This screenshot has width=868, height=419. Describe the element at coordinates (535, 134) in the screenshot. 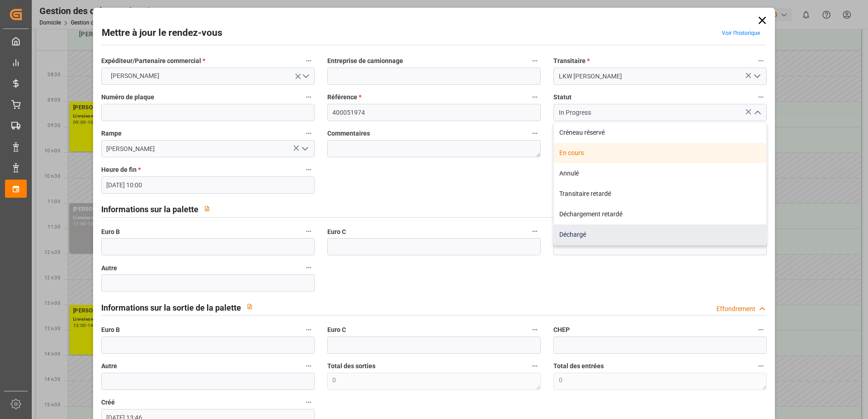

I see `button: Commentaires` at that location.